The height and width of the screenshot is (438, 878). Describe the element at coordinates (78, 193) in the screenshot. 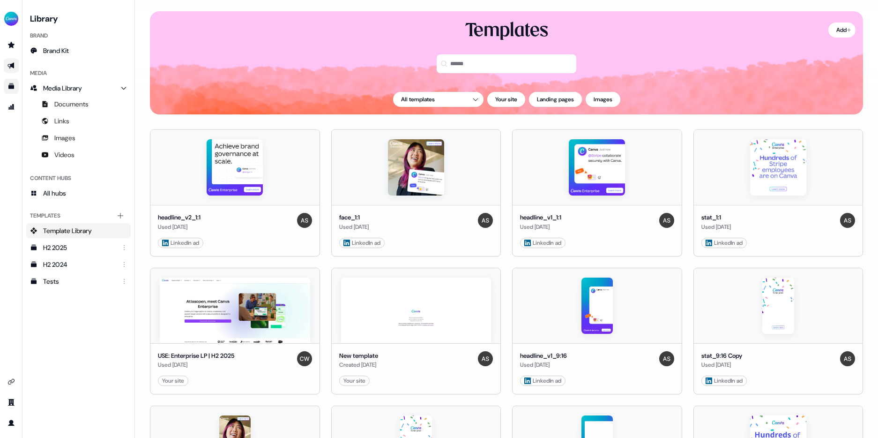

I see `a: All hubs` at that location.